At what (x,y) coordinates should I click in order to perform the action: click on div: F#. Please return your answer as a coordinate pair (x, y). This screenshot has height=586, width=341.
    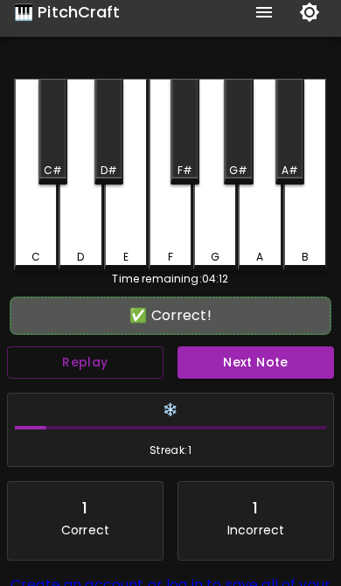
    Looking at the image, I should click on (185, 171).